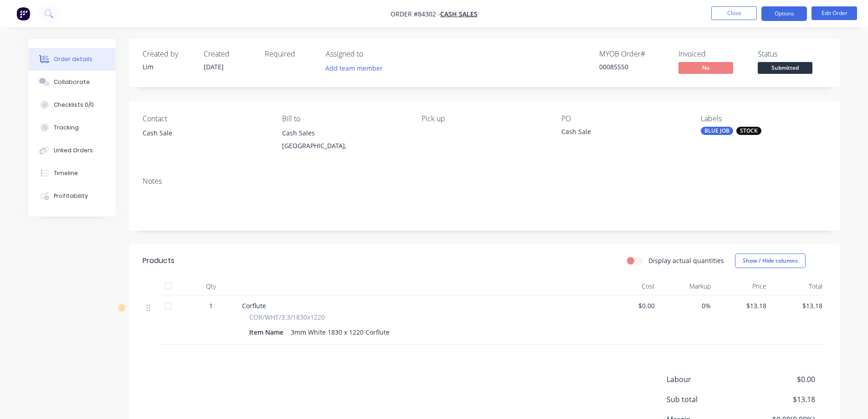  I want to click on button: Linked Orders, so click(72, 150).